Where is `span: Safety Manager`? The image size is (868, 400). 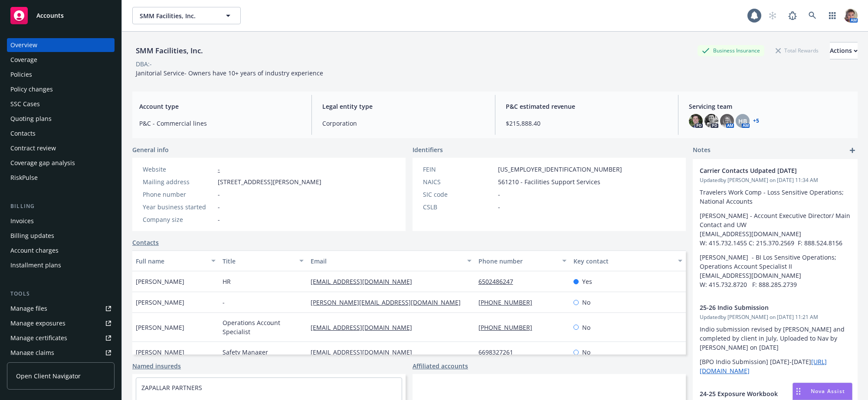
span: Safety Manager is located at coordinates (245, 352).